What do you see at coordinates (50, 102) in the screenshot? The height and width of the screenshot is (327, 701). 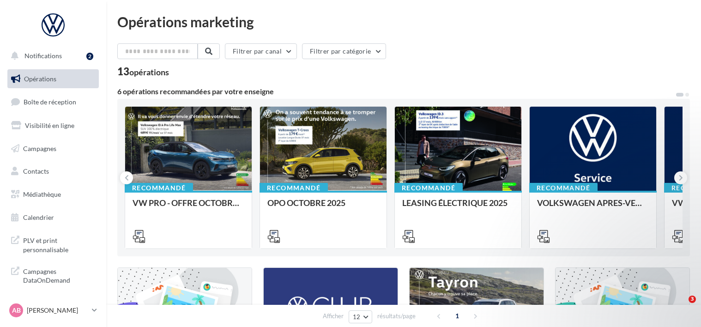 I see `span: Boîte de réception` at bounding box center [50, 102].